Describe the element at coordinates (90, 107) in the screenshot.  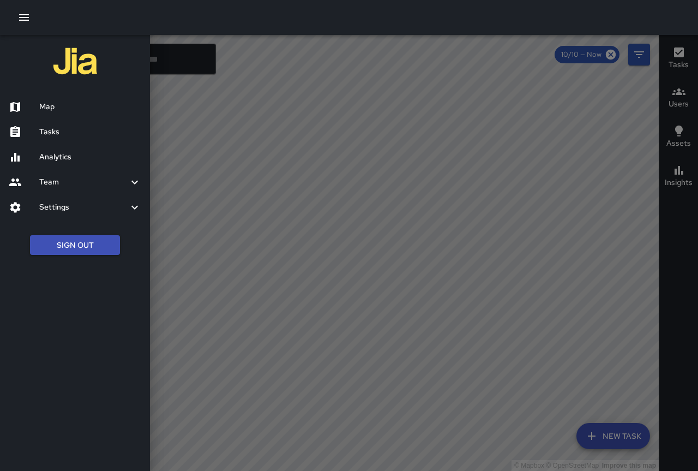
I see `h6: Map` at that location.